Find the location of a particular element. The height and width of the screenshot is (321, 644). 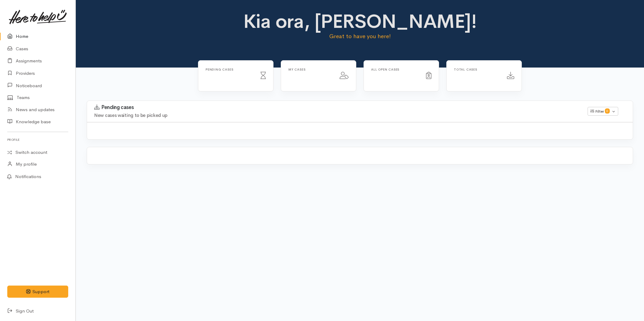

h6: Total cases is located at coordinates (476, 70).